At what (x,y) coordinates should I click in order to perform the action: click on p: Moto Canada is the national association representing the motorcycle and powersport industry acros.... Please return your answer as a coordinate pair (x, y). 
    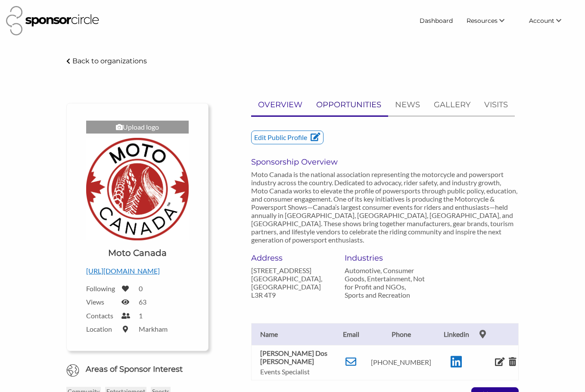
    Looking at the image, I should click on (385, 207).